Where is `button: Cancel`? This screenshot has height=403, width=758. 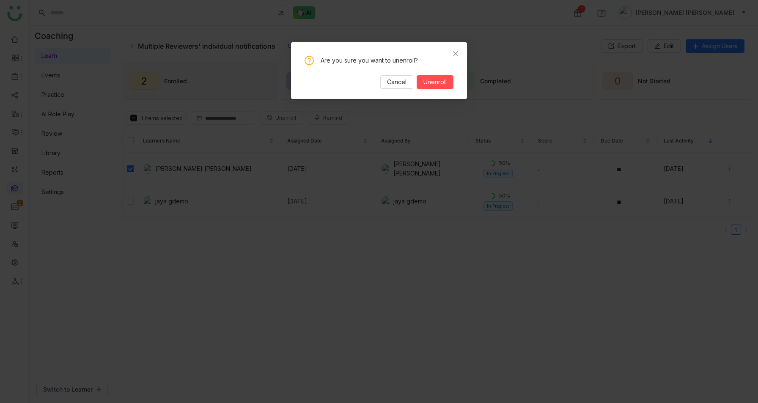
button: Cancel is located at coordinates (397, 82).